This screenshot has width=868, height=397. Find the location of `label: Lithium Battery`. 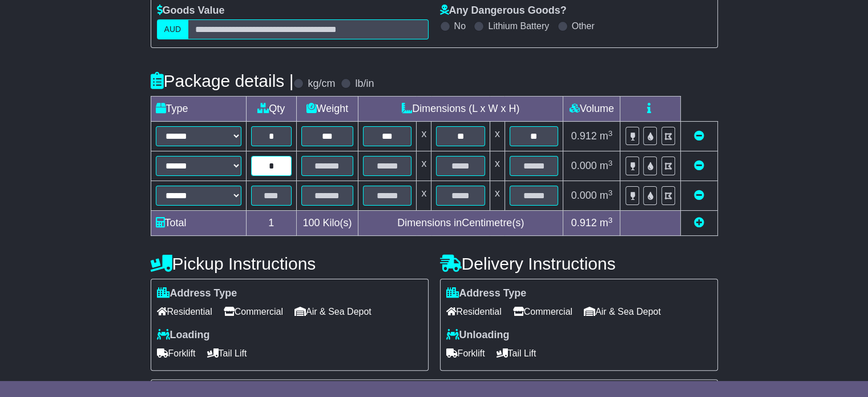

label: Lithium Battery is located at coordinates (518, 26).